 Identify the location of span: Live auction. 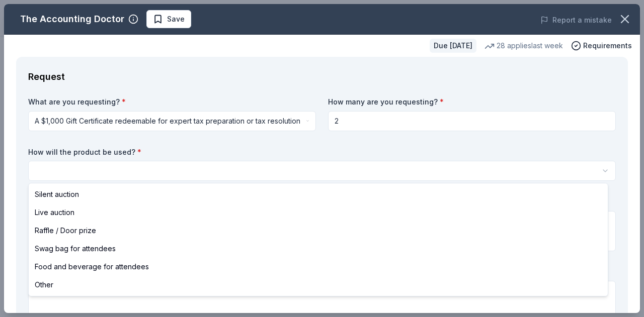
(55, 213).